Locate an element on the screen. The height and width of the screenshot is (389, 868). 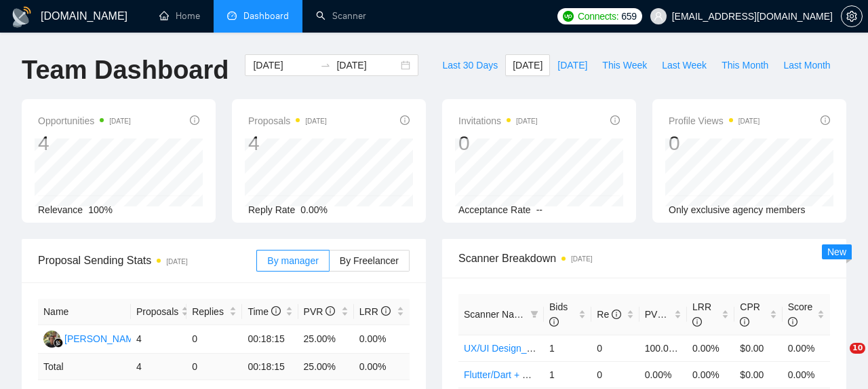
td: Total is located at coordinates (84, 366).